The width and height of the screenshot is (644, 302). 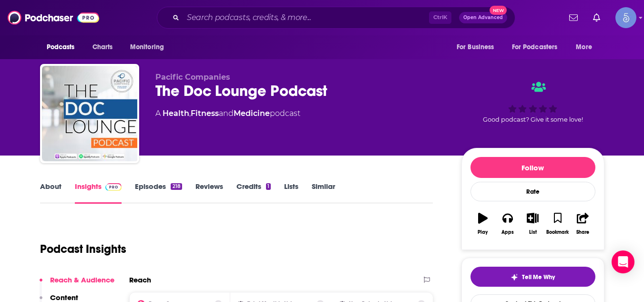 I want to click on div: Open Intercom Messenger, so click(x=623, y=262).